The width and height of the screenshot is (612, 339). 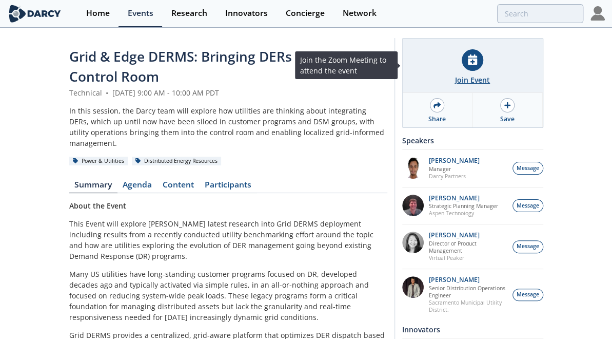 I want to click on div: Distributed Energy Resources, so click(x=176, y=161).